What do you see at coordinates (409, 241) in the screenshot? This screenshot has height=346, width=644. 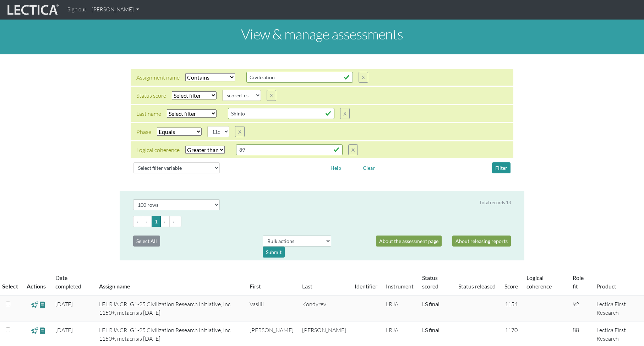 I see `a: About the assessment page` at bounding box center [409, 241].